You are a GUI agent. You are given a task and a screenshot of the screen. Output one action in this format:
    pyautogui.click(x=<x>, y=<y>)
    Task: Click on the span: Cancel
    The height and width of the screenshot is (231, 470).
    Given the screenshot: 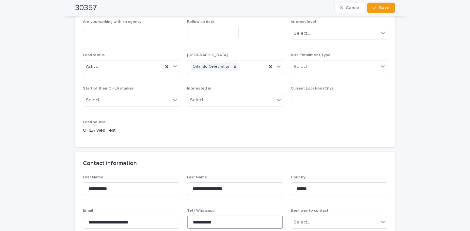 What is the action you would take?
    pyautogui.click(x=353, y=8)
    